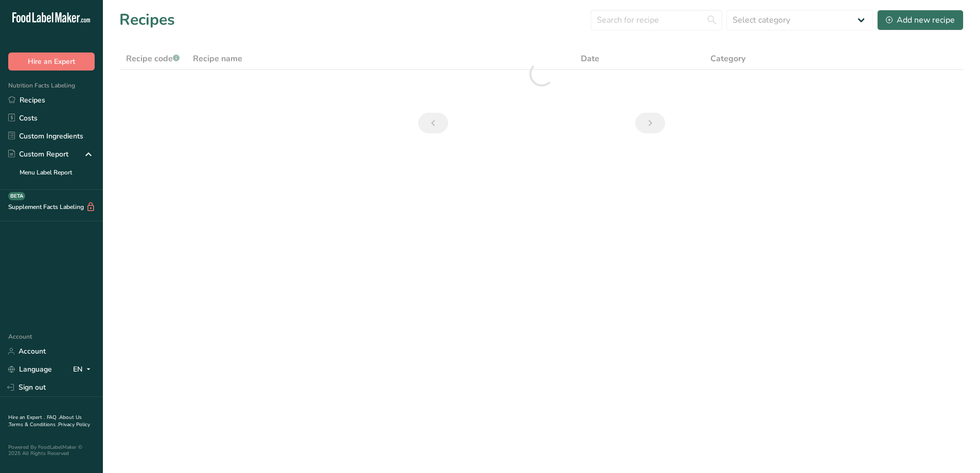  What do you see at coordinates (74, 425) in the screenshot?
I see `a: Privacy Policy` at bounding box center [74, 425].